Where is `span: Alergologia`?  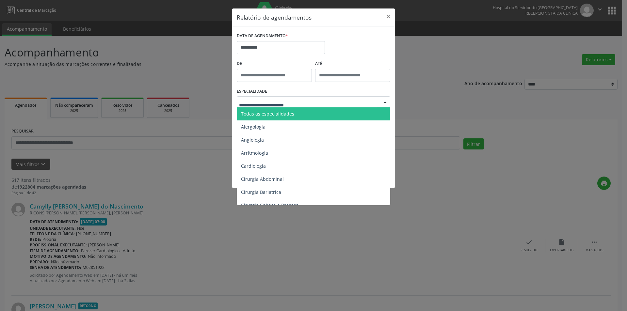
span: Alergologia is located at coordinates (253, 127).